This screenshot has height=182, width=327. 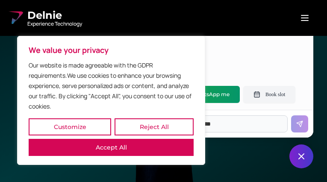 What do you see at coordinates (301, 156) in the screenshot?
I see `button: Close chat` at bounding box center [301, 156].